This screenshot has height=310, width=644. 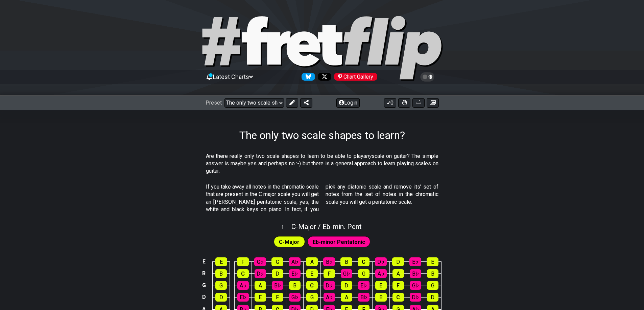 What do you see at coordinates (204, 274) in the screenshot?
I see `td: B` at bounding box center [204, 274].